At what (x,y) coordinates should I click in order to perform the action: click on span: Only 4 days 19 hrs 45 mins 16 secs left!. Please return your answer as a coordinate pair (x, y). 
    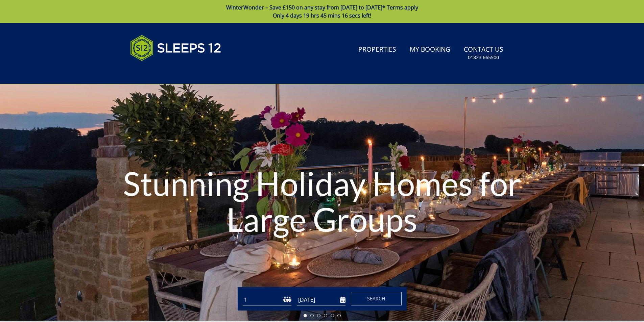
    Looking at the image, I should click on (322, 16).